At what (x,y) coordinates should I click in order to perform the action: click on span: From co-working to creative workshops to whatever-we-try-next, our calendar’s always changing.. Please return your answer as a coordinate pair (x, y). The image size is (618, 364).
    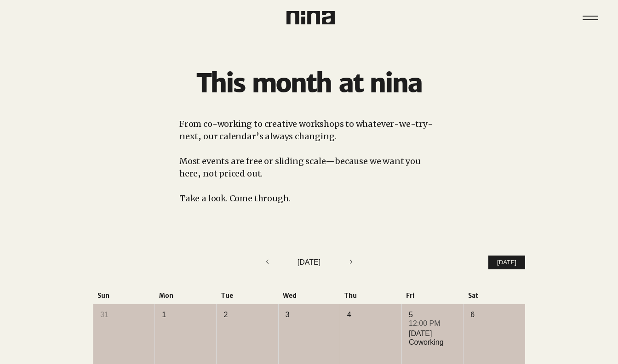
    Looking at the image, I should click on (306, 130).